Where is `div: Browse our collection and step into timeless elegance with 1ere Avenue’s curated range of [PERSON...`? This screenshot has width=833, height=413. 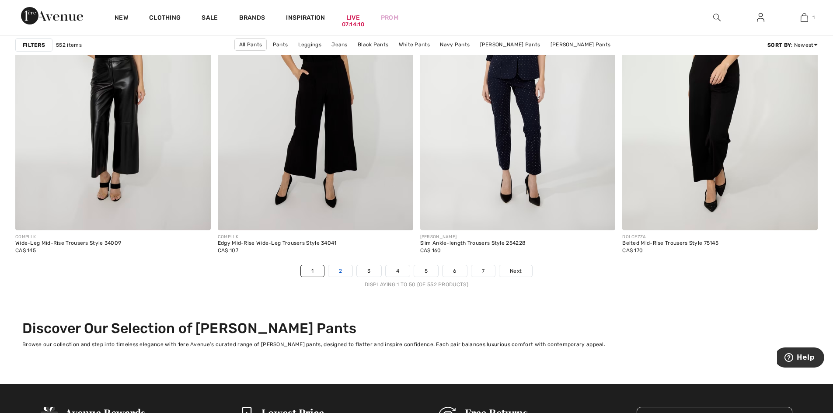
div: Browse our collection and step into timeless elegance with 1ere Avenue’s curated range of [PERSON... is located at coordinates (416, 345).